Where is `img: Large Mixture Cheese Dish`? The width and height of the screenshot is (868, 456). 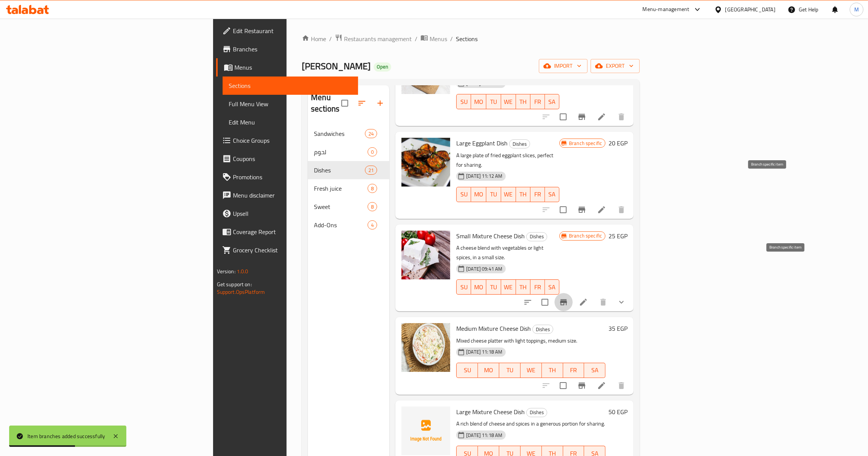
img: Large Mixture Cheese Dish is located at coordinates (426, 431).